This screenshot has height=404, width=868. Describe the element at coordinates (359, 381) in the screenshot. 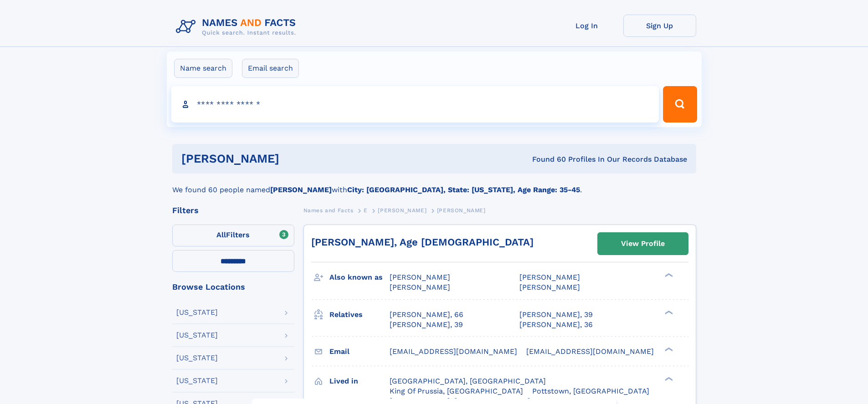

I see `h3: Lived in` at that location.